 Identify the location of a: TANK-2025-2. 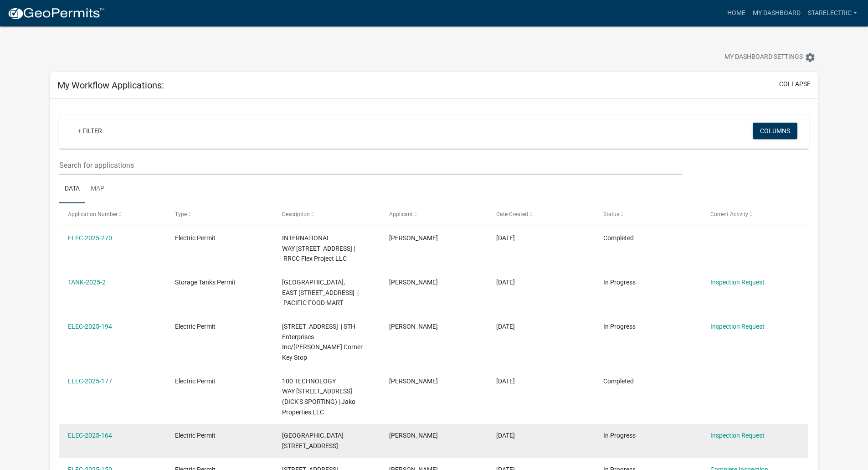
(86, 282).